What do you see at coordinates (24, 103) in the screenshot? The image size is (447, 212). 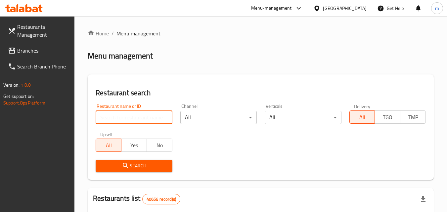 I see `a: Support.OpsPlatform` at bounding box center [24, 103].